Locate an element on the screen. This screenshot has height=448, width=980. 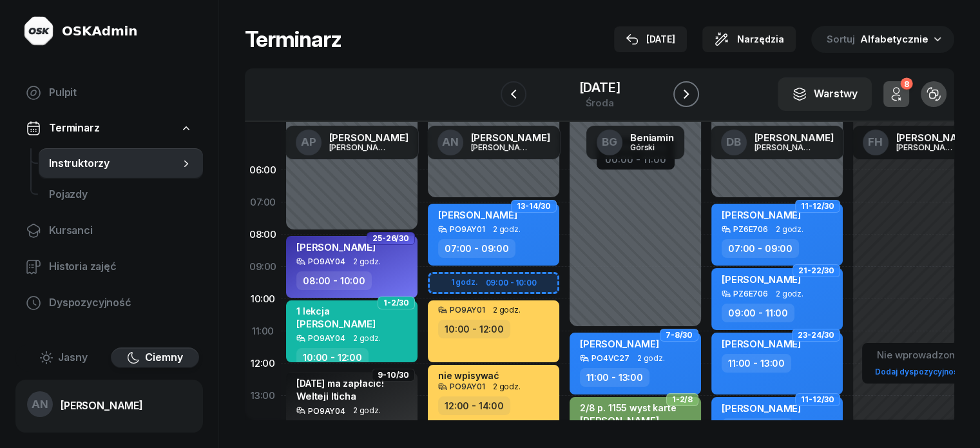
span: 1-2/8 is located at coordinates (682, 399).